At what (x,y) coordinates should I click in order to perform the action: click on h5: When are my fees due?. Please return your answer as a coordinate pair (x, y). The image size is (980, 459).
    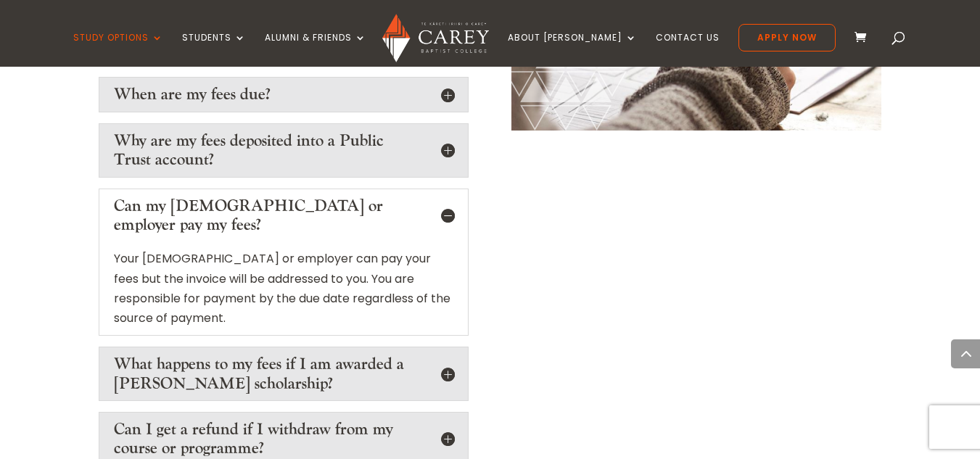
    Looking at the image, I should click on (283, 94).